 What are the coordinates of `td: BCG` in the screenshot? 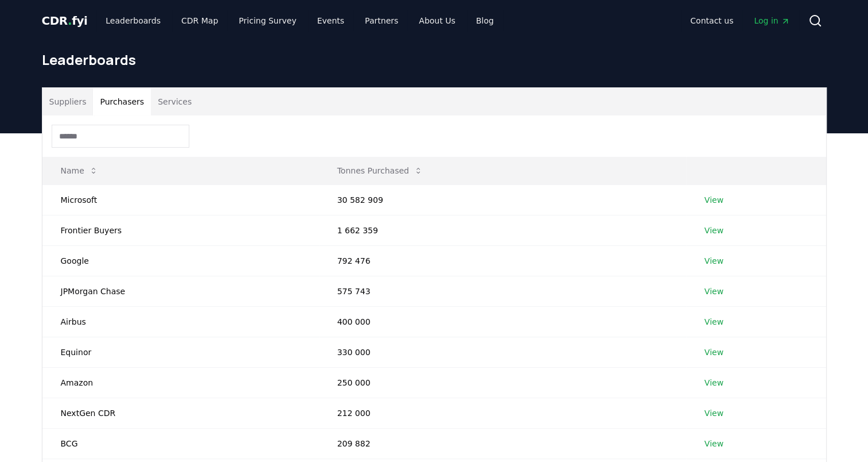 It's located at (181, 442).